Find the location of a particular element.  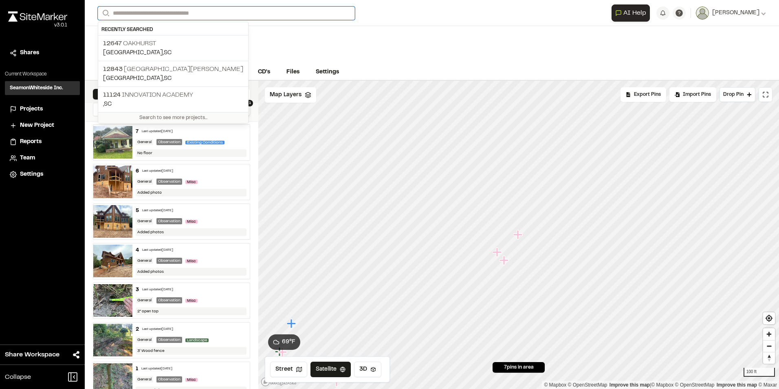

a: Projects is located at coordinates (42, 109).